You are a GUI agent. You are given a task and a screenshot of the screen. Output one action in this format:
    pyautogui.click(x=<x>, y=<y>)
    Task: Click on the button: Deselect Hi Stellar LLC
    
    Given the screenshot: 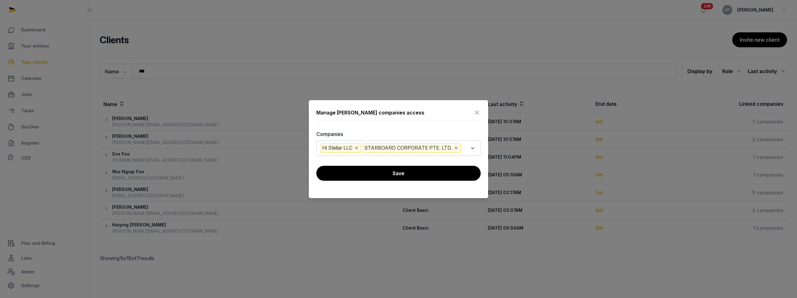 What is the action you would take?
    pyautogui.click(x=357, y=148)
    